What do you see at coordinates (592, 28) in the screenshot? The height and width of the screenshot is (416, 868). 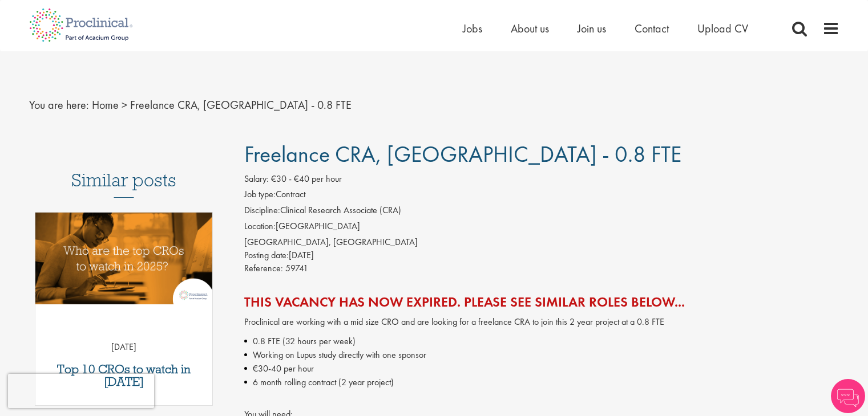 I see `a: Join us` at bounding box center [592, 28].